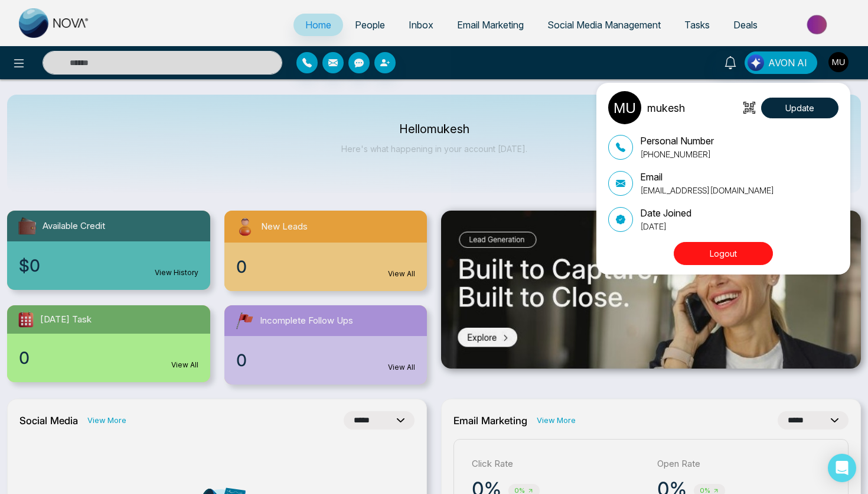 The width and height of the screenshot is (868, 494). Describe the element at coordinates (707, 176) in the screenshot. I see `p: Email` at that location.